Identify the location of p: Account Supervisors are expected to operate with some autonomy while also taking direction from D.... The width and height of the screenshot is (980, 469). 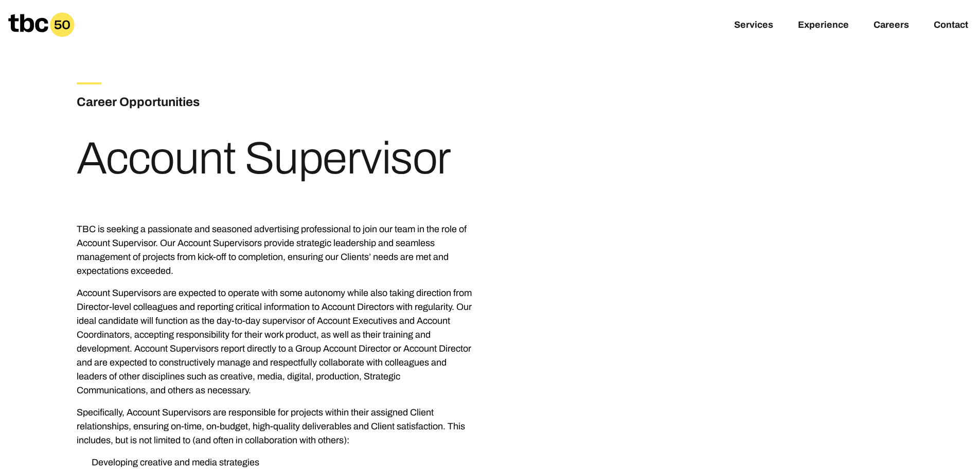
(274, 342).